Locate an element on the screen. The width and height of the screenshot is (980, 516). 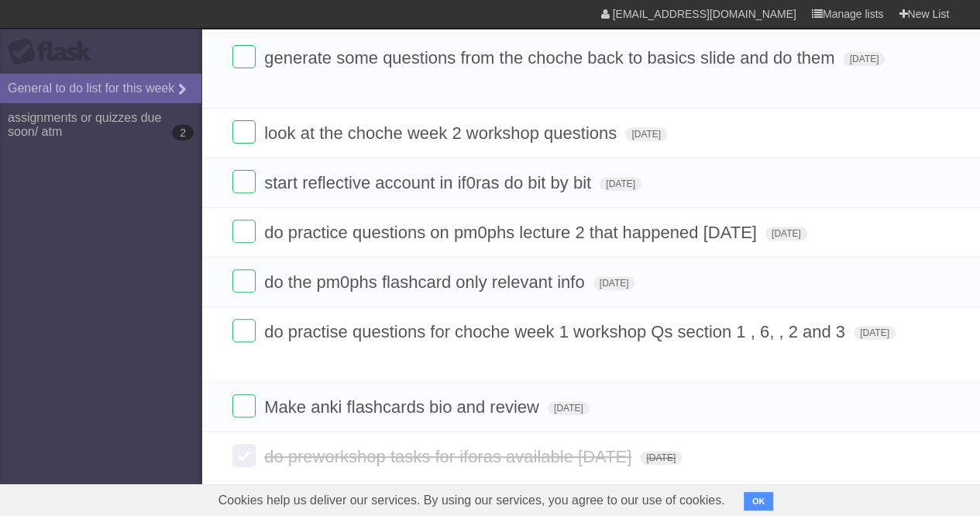
span: generate some questions from the choche back to basics slide and do them is located at coordinates (551, 57).